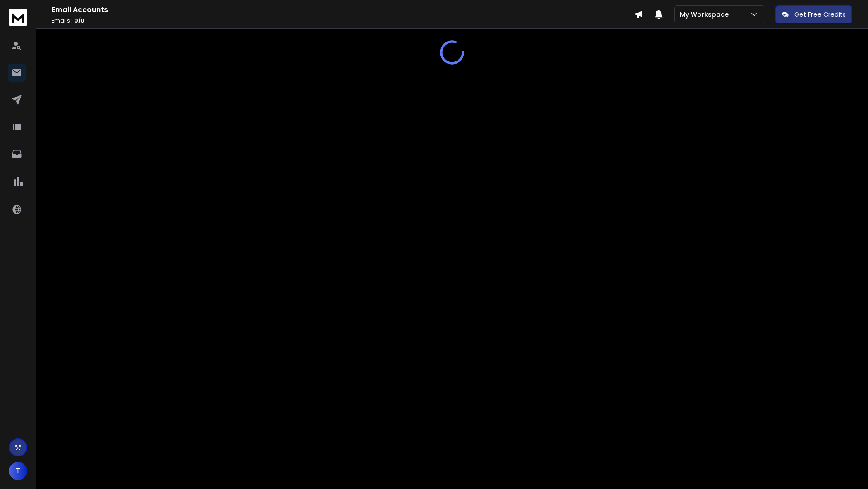 This screenshot has height=489, width=868. What do you see at coordinates (79, 21) in the screenshot?
I see `span: 0 / 0` at bounding box center [79, 21].